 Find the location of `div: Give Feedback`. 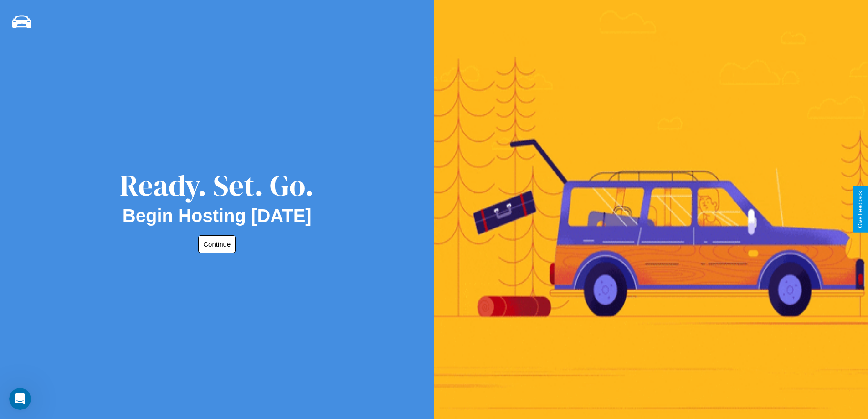

div: Give Feedback is located at coordinates (861, 209).